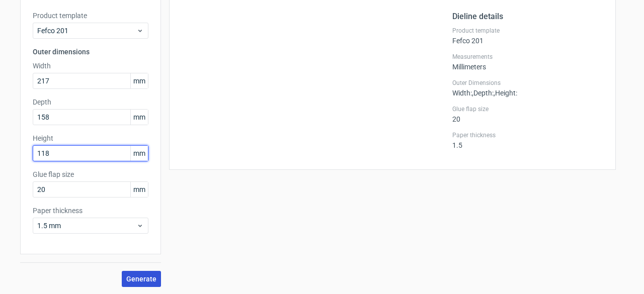 This screenshot has height=294, width=644. Describe the element at coordinates (528, 62) in the screenshot. I see `div: Millimeters` at that location.